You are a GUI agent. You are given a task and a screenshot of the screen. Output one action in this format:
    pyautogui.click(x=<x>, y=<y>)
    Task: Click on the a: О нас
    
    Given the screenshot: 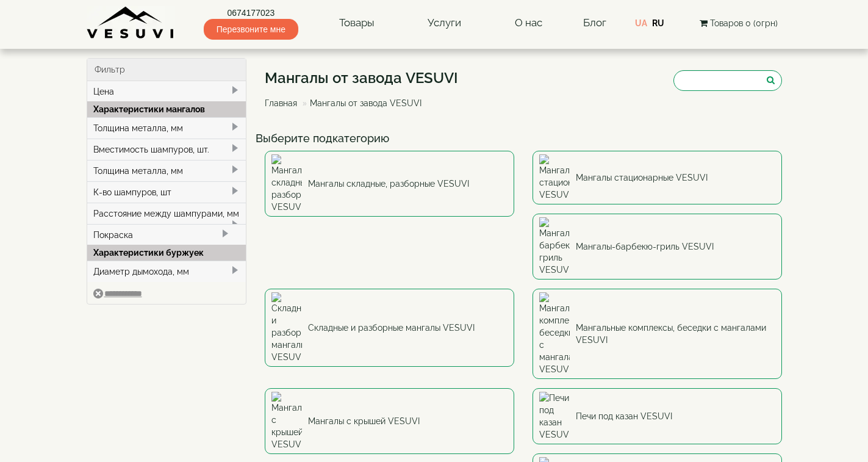 What is the action you would take?
    pyautogui.click(x=528, y=23)
    